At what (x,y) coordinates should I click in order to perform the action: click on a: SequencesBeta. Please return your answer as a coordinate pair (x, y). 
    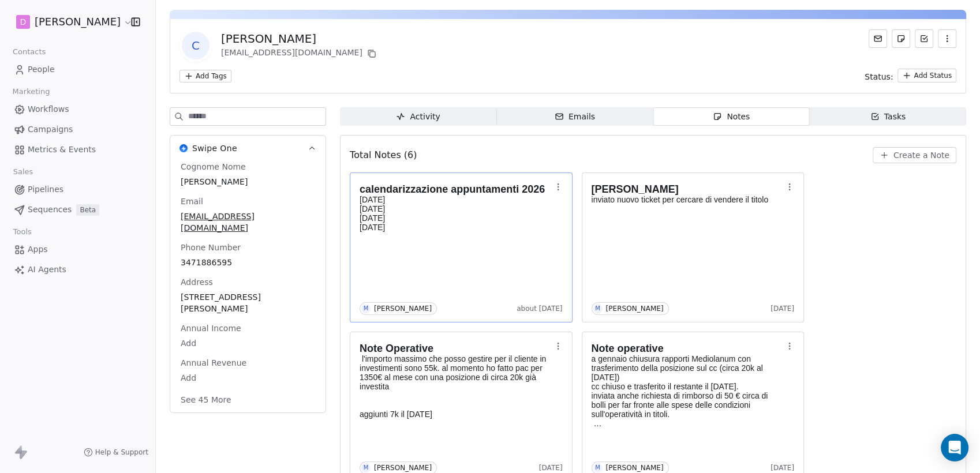
    Looking at the image, I should click on (78, 209).